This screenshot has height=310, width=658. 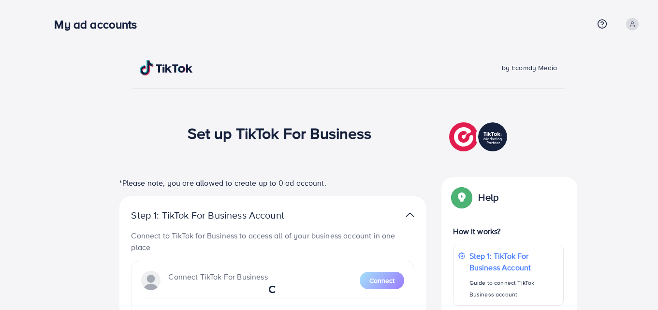 What do you see at coordinates (514, 289) in the screenshot?
I see `p: Guide to connect TikTok Business account` at bounding box center [514, 289].